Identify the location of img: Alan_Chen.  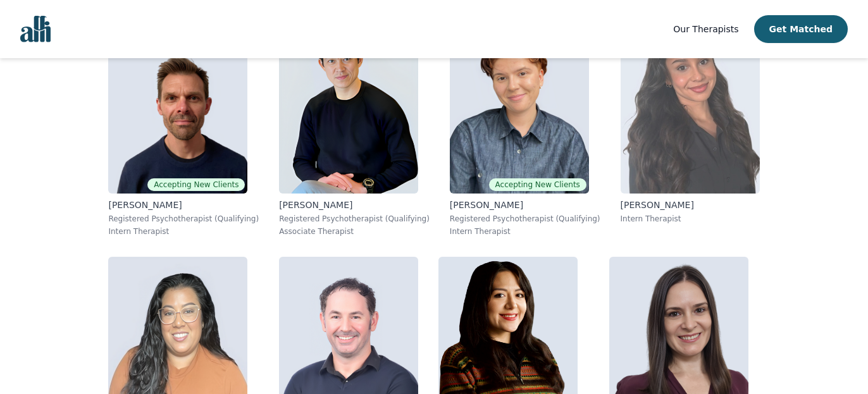
(349, 102).